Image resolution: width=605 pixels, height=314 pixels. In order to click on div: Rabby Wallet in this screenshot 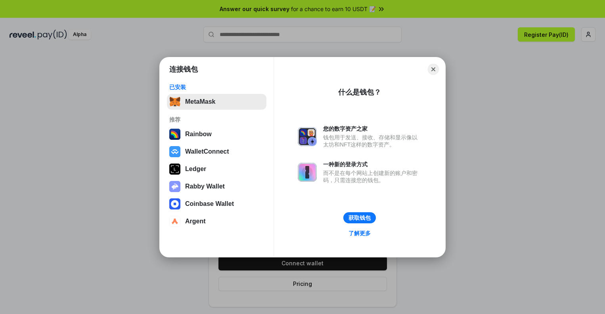, I will do `click(205, 187)`.